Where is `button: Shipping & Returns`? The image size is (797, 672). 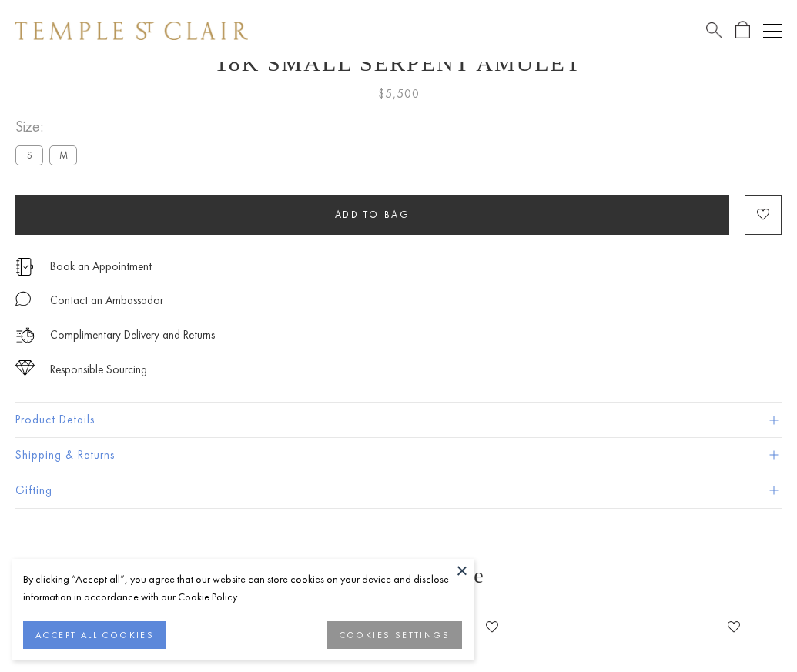
button: Shipping & Returns is located at coordinates (398, 455).